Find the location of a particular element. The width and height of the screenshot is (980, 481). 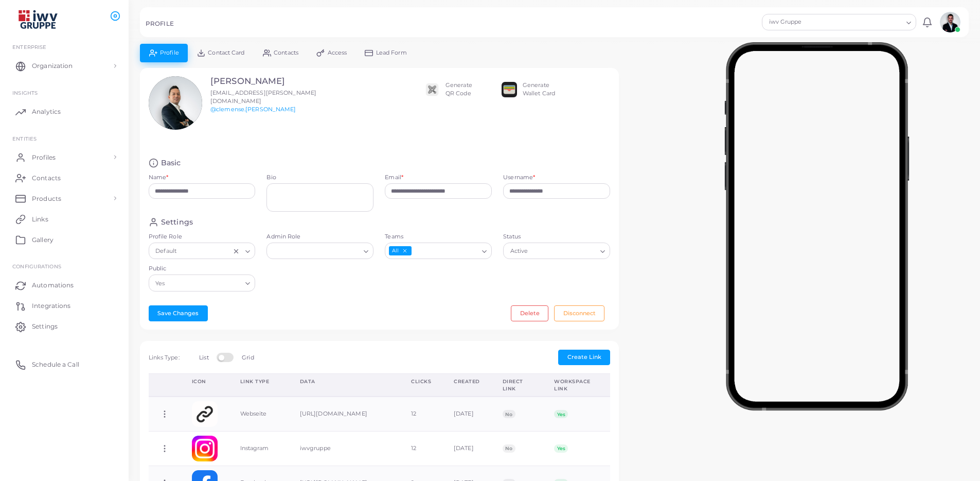

span: Products is located at coordinates (47, 198).